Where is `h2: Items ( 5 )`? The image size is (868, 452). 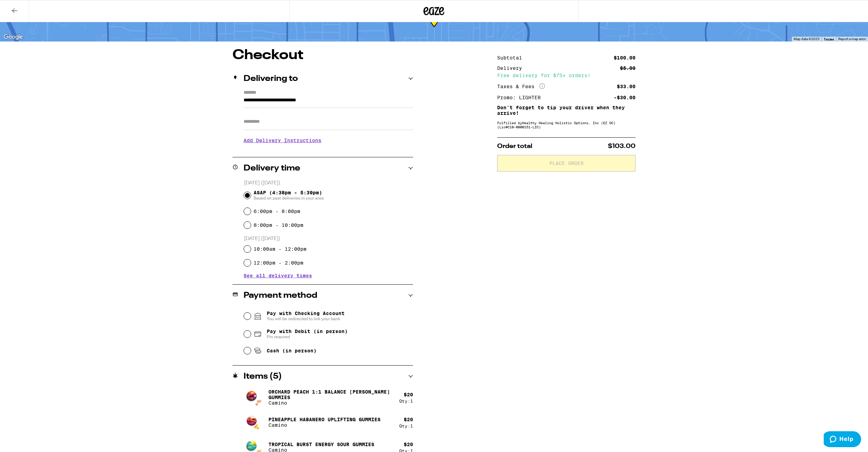 h2: Items ( 5 ) is located at coordinates (263, 376).